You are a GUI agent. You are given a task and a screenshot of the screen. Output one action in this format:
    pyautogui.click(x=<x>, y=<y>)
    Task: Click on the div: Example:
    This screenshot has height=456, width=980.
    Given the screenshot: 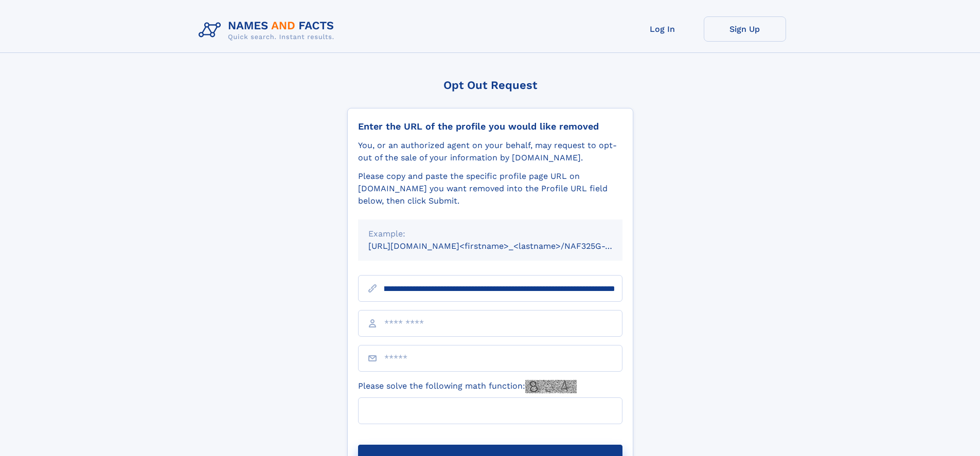 What is the action you would take?
    pyautogui.click(x=490, y=234)
    